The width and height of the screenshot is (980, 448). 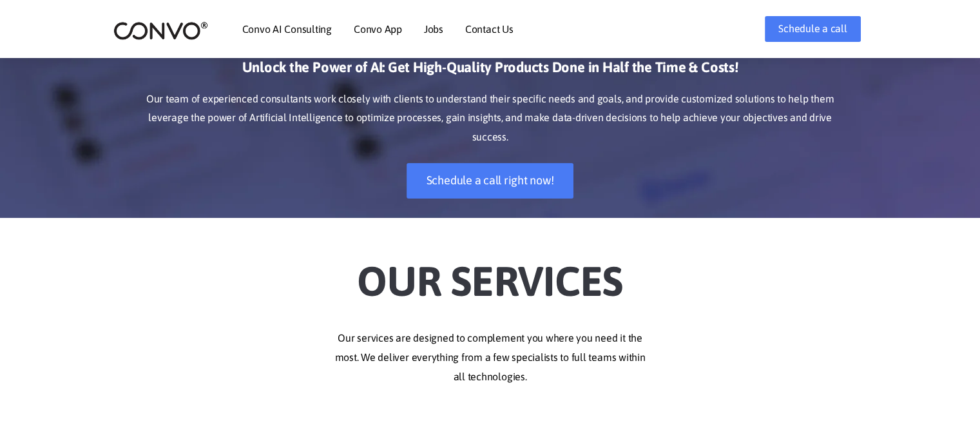 What do you see at coordinates (490, 29) in the screenshot?
I see `a: Contact Us` at bounding box center [490, 29].